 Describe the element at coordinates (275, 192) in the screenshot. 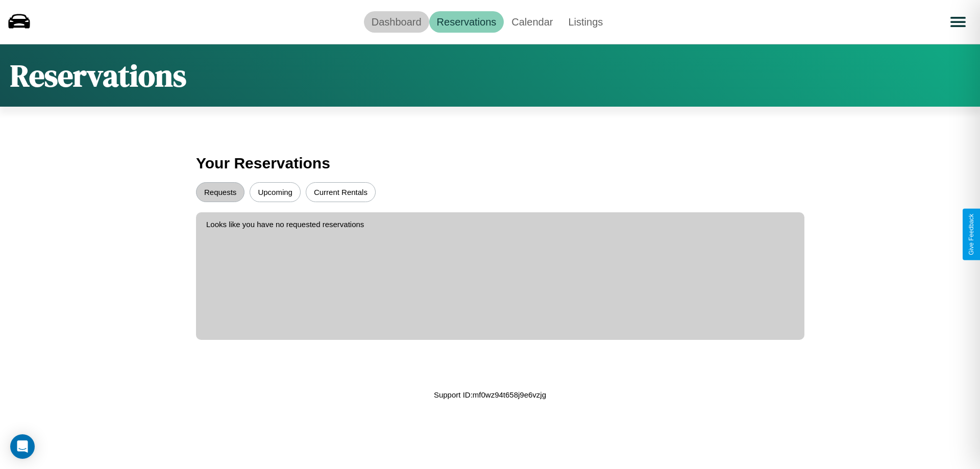

I see `button: Upcoming` at that location.